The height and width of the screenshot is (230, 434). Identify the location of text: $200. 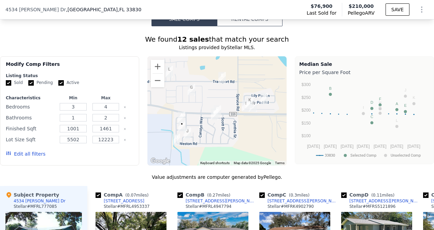
(306, 110).